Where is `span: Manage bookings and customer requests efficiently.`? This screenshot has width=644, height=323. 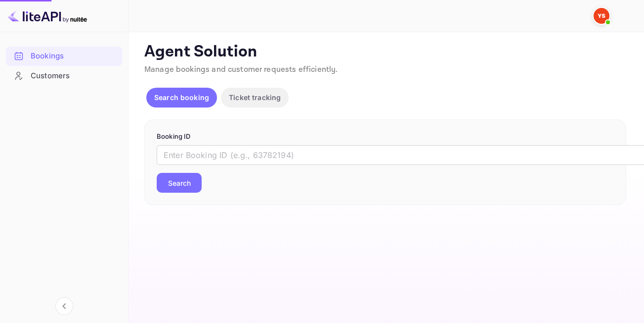 span: Manage bookings and customer requests efficiently. is located at coordinates (241, 69).